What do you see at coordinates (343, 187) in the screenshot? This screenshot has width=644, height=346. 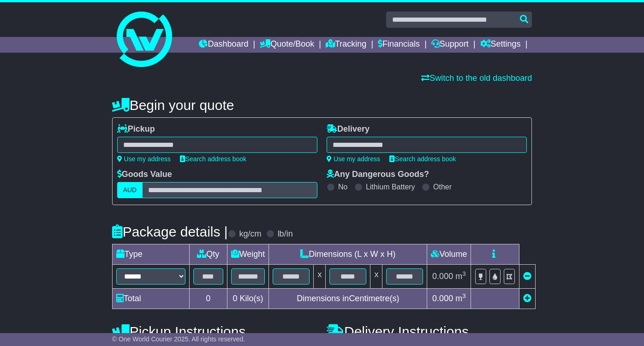 I see `label: No` at bounding box center [343, 187].